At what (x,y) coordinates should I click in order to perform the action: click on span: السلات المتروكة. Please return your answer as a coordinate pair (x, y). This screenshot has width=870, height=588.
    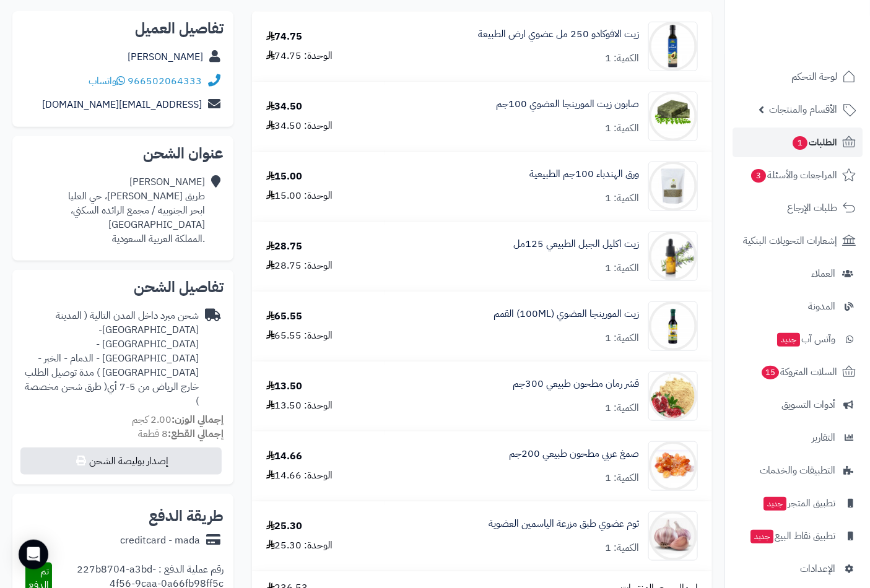
    Looking at the image, I should click on (799, 372).